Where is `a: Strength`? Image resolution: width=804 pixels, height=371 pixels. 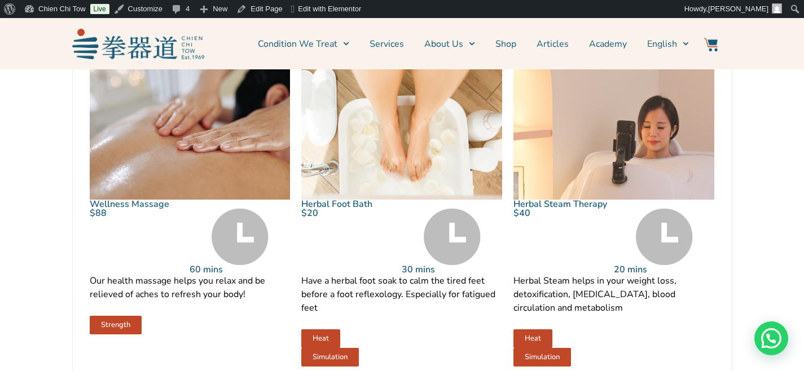
a: Strength is located at coordinates (116, 325).